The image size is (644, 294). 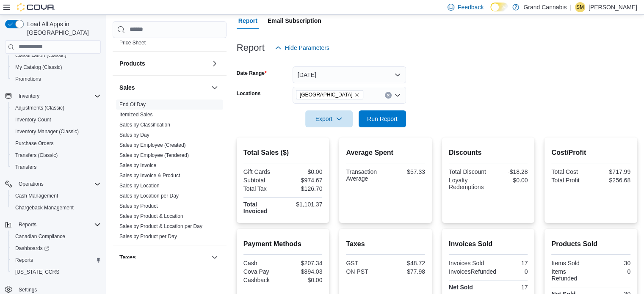 I want to click on label: Date Range, so click(x=252, y=73).